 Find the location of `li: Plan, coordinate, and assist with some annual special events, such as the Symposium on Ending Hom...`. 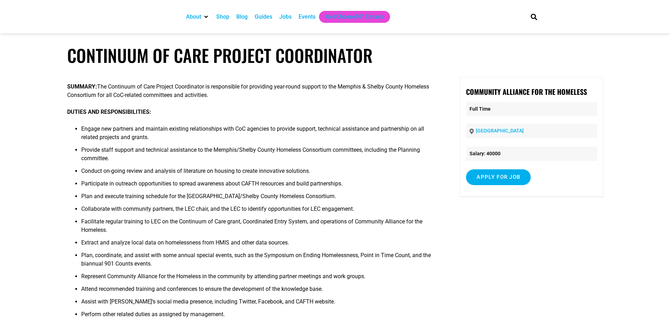

li: Plan, coordinate, and assist with some annual special events, such as the Symposium on Ending Hom... is located at coordinates (257, 262).